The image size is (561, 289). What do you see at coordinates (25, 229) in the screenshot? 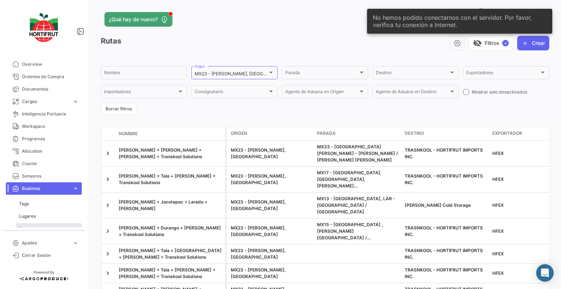
I see `span: Rutas` at bounding box center [25, 229].